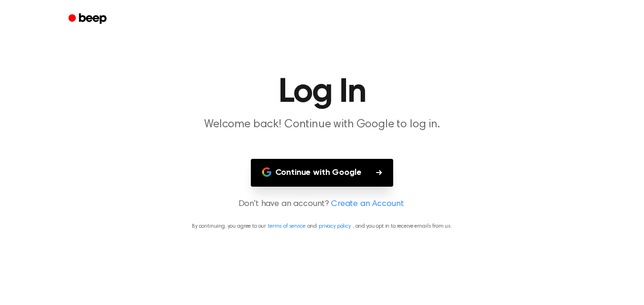 The width and height of the screenshot is (644, 305). Describe the element at coordinates (335, 226) in the screenshot. I see `a: privacy policy` at that location.